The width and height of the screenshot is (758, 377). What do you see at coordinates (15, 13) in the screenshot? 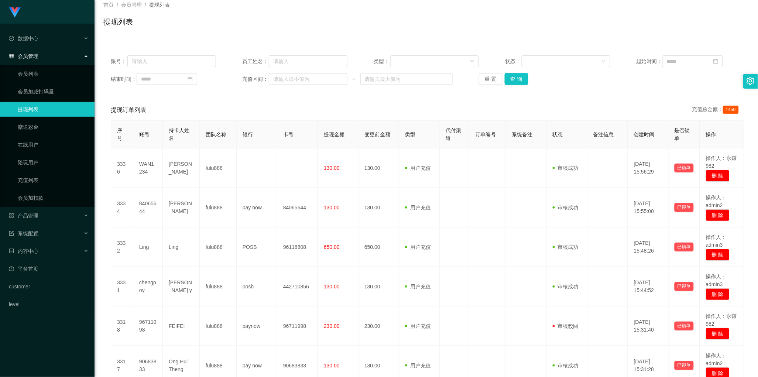
I see `img: logo.9652507e.png` at bounding box center [15, 13].